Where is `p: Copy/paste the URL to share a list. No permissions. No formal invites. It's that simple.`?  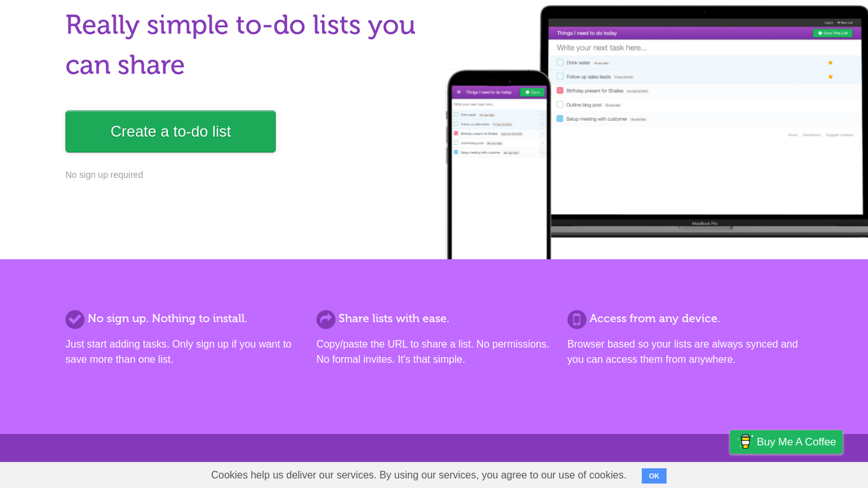 p: Copy/paste the URL to share a list. No permissions. No formal invites. It's that simple. is located at coordinates (434, 352).